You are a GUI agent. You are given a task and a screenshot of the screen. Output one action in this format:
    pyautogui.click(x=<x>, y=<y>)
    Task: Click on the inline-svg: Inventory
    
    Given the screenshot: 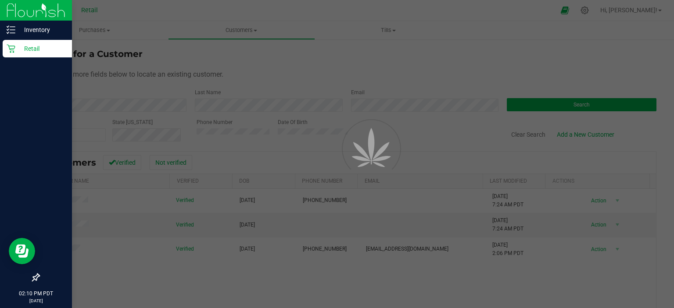 What is the action you would take?
    pyautogui.click(x=11, y=30)
    